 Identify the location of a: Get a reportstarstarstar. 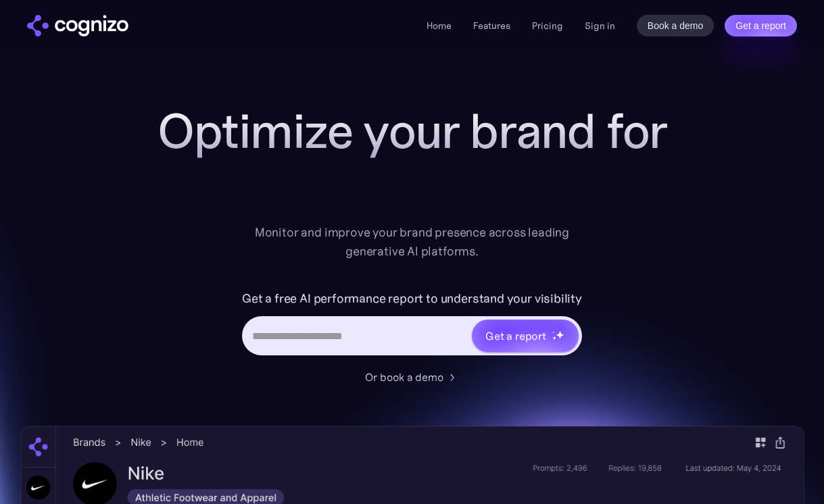
(525, 336).